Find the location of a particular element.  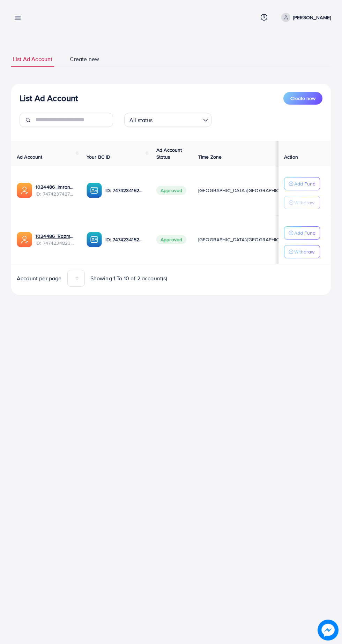

div: Search for option is located at coordinates (168, 120).